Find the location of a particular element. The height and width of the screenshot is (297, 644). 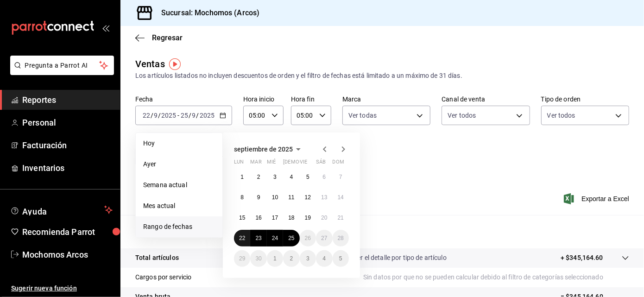

abbr: lunes is located at coordinates (238, 164).